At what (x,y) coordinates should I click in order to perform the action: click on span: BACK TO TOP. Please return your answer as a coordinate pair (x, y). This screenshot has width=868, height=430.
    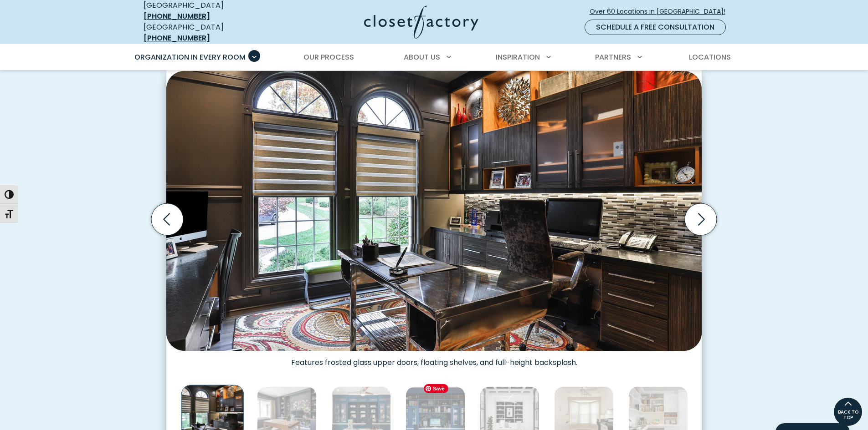
    Looking at the image, I should click on (848, 415).